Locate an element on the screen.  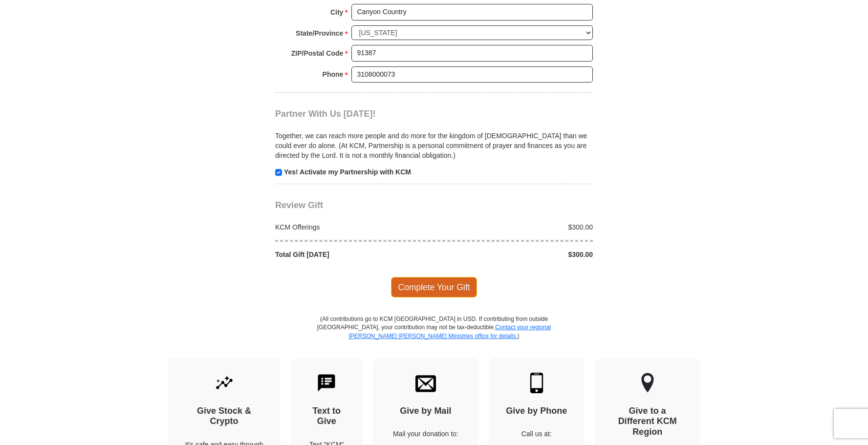
strong: Phone is located at coordinates (333, 74).